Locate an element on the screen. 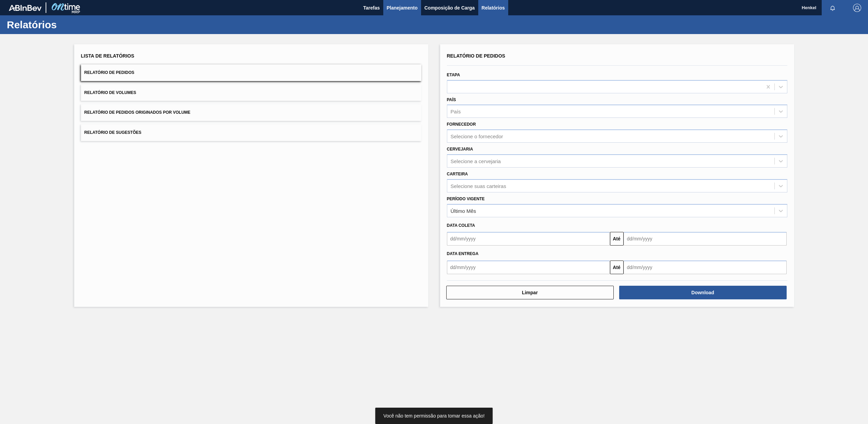  button: Relatório de Pedidos Originados por Volume is located at coordinates (251, 112).